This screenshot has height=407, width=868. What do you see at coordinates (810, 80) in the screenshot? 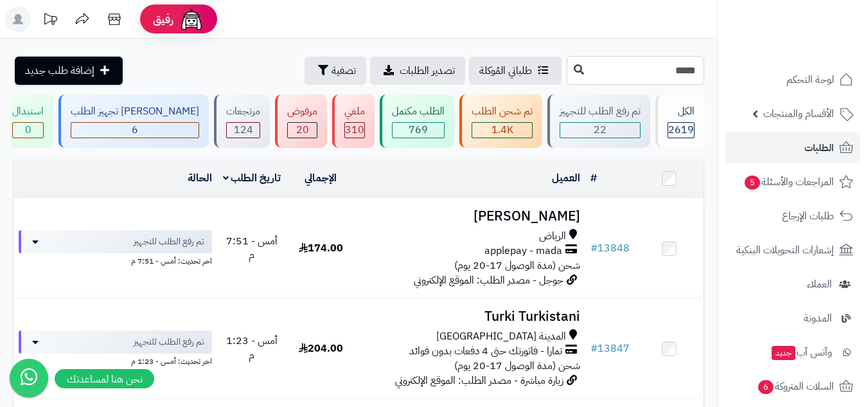
I see `span: لوحة التحكم` at bounding box center [810, 80].